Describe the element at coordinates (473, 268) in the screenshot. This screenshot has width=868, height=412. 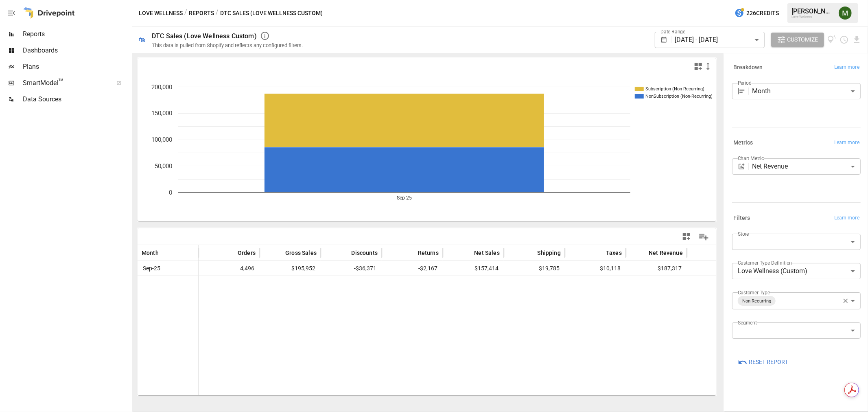
I see `span: $157,414` at that location.